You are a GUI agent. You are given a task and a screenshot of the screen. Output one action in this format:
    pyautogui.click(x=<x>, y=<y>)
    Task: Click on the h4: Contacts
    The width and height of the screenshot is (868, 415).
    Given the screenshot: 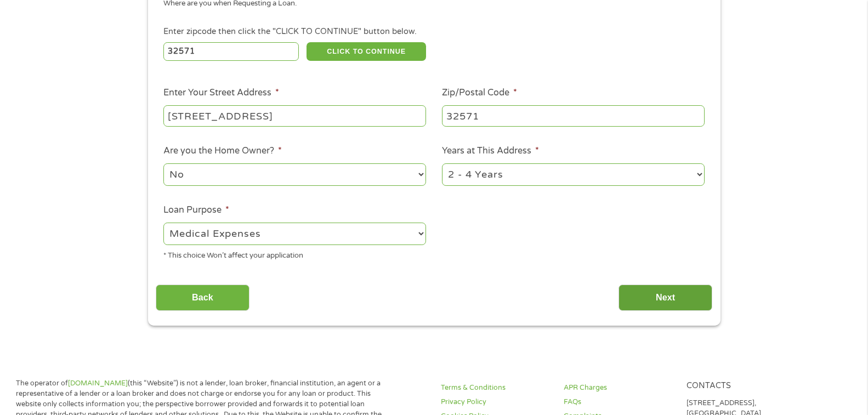 What is the action you would take?
    pyautogui.click(x=741, y=385)
    